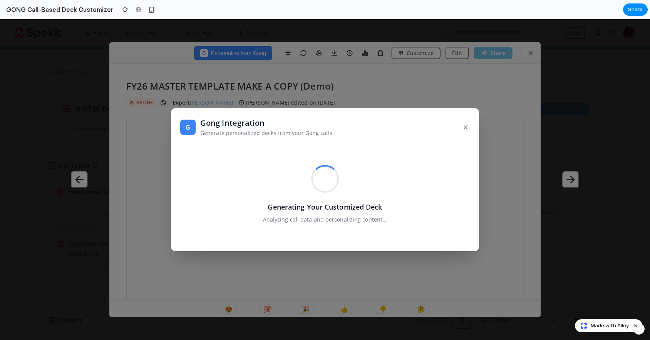 The height and width of the screenshot is (340, 650). What do you see at coordinates (635, 10) in the screenshot?
I see `button: Share` at bounding box center [635, 10].